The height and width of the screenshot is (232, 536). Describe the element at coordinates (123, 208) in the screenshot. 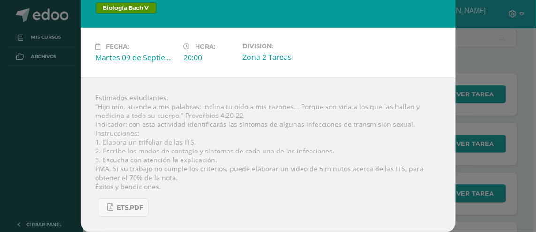

I see `a: ETS.pdf` at that location.